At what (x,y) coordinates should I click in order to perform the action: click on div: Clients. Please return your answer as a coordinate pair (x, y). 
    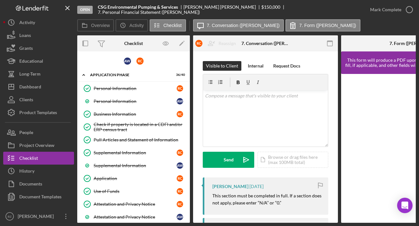
    Looking at the image, I should click on (26, 100).